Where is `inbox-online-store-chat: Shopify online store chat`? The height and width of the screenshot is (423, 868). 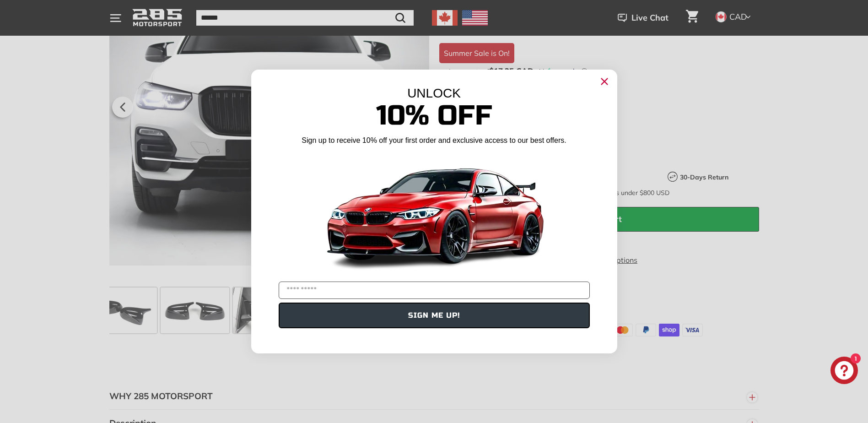 inbox-online-store-chat: Shopify online store chat is located at coordinates (844, 371).